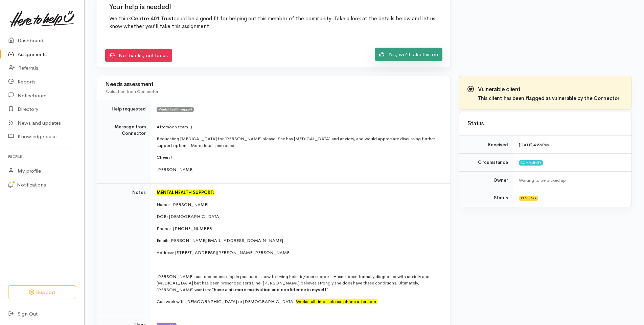  What do you see at coordinates (336, 302) in the screenshot?
I see `font: Works full time - please phone after 4pm.` at bounding box center [336, 302].